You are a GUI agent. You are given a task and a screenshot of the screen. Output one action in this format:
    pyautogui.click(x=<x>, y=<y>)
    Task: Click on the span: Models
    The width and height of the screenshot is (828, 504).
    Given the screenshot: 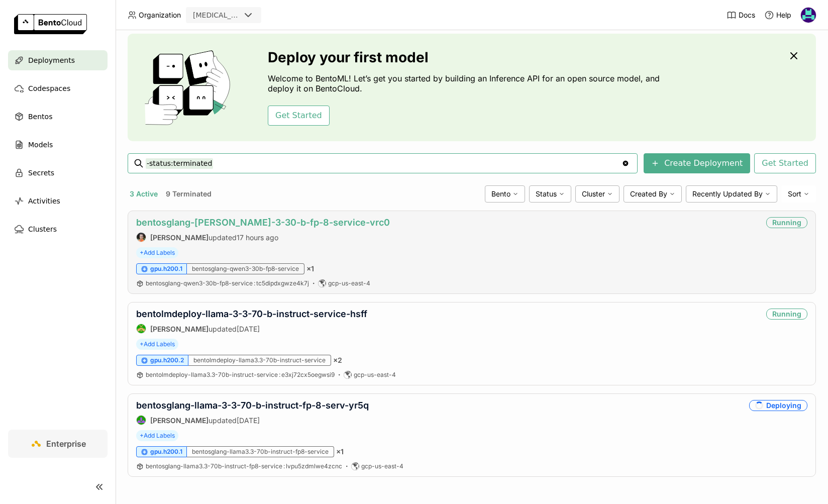 What is the action you would take?
    pyautogui.click(x=40, y=145)
    